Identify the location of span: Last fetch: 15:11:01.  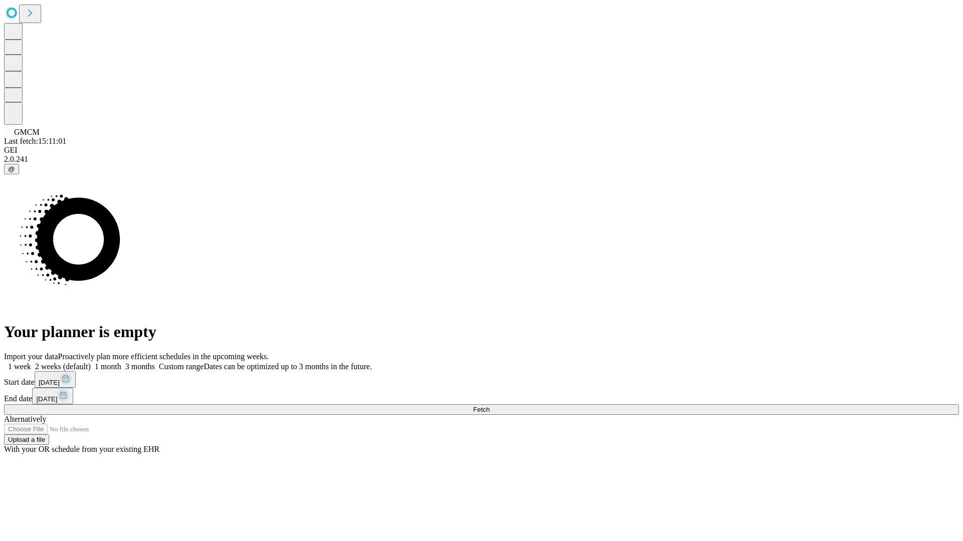
(35, 141).